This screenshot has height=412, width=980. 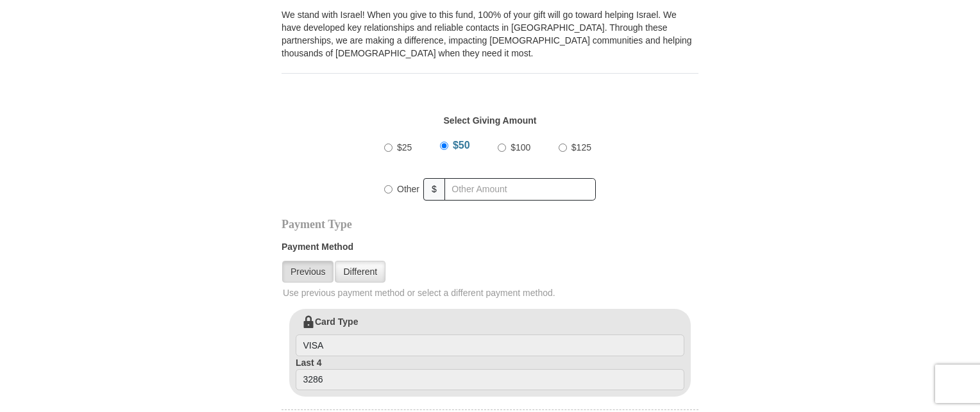 I want to click on a: Different, so click(x=359, y=272).